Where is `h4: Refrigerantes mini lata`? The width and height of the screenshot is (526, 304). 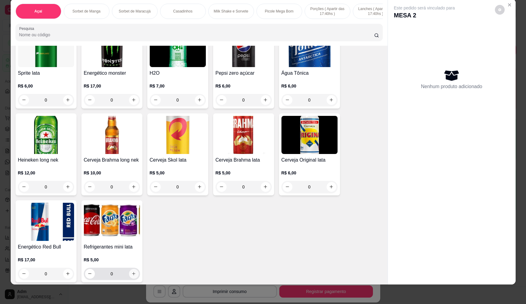
h4: Refrigerantes mini lata is located at coordinates (112, 247).